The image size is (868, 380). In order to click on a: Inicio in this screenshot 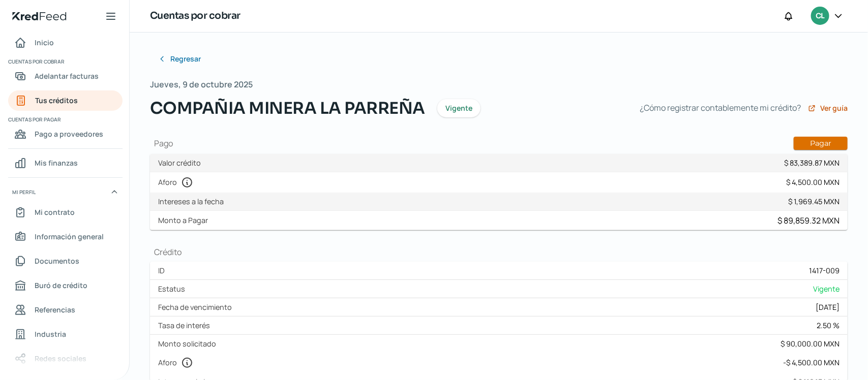, I will do `click(65, 42)`.